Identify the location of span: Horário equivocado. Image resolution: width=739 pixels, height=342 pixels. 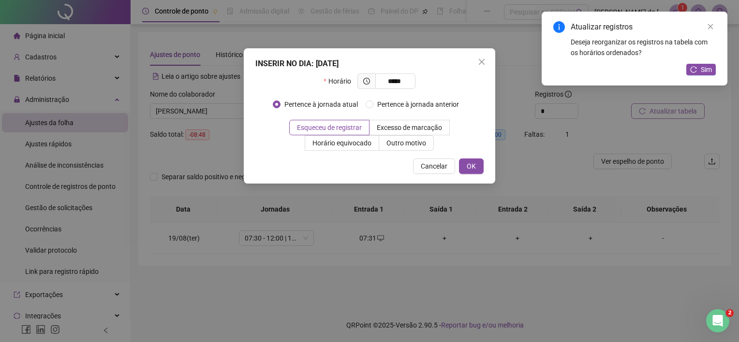
(342, 143).